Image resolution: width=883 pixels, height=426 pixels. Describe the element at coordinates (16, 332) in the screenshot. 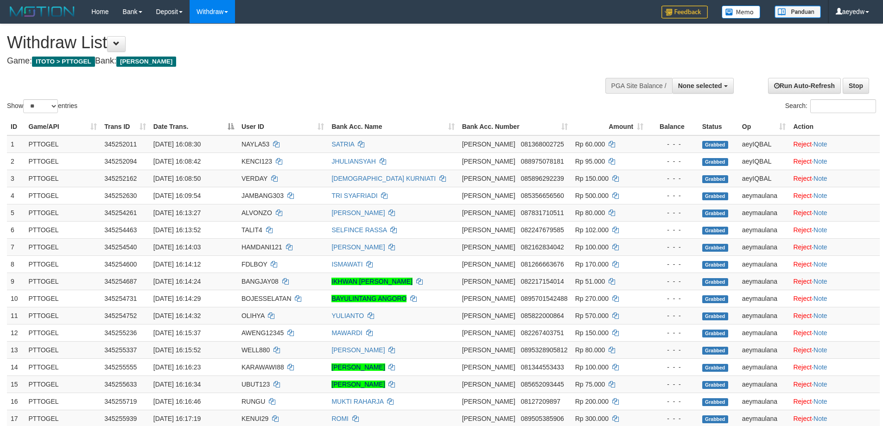

I see `td: 12` at that location.